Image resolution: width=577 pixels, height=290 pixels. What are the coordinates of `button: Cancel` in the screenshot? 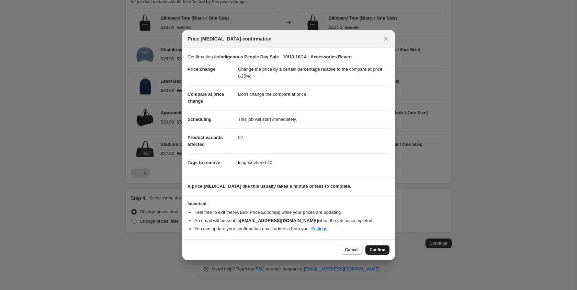 It's located at (352, 250).